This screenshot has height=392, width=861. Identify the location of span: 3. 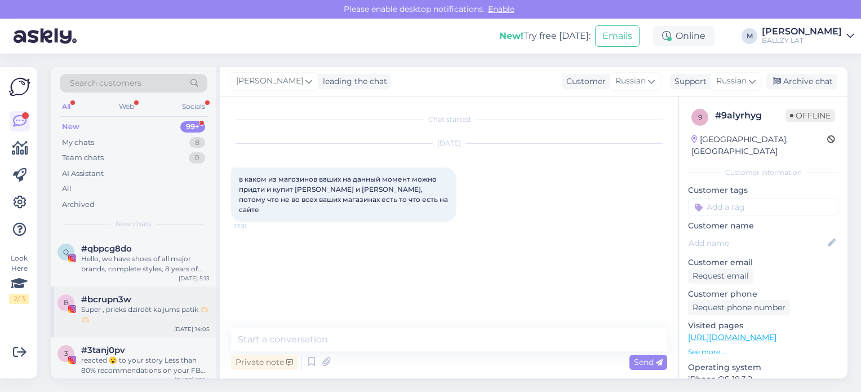
(66, 353).